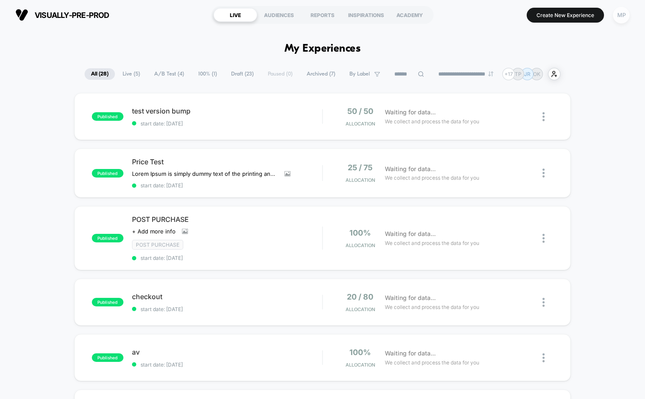  Describe the element at coordinates (227, 297) in the screenshot. I see `span: checkout` at that location.